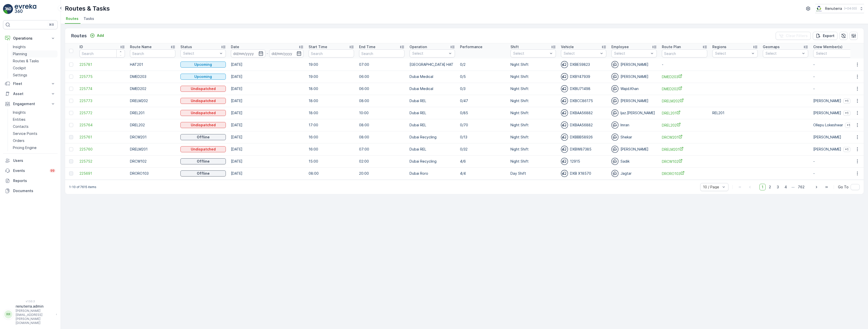 Image resolution: width=868 pixels, height=329 pixels. I want to click on a: Routes & Tasks, so click(34, 61).